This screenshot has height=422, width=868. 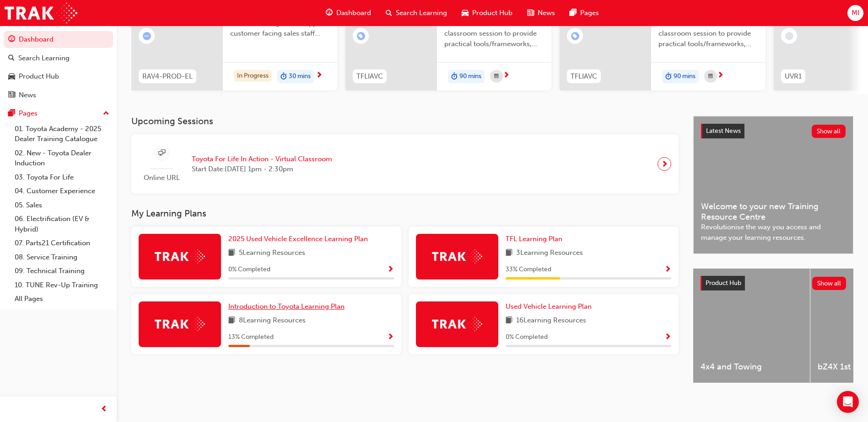 I want to click on a: News, so click(x=58, y=95).